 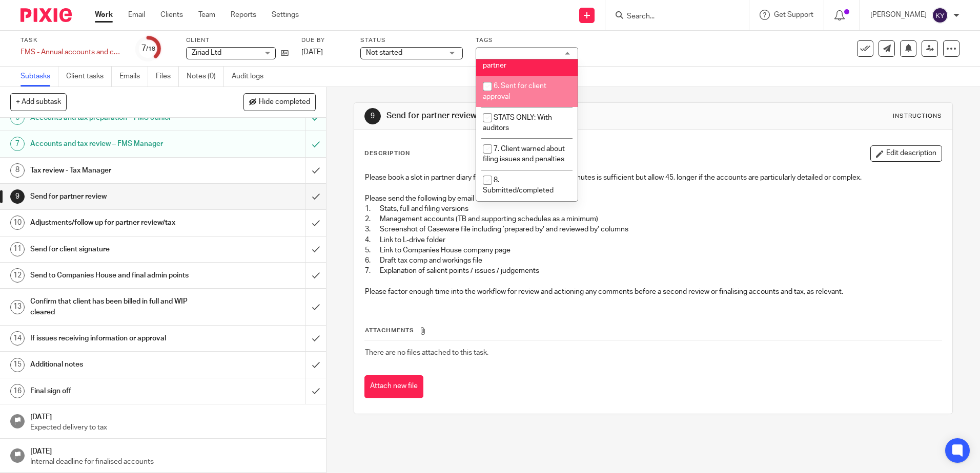 I want to click on p: 4. Link to L-drive folder, so click(x=653, y=240).